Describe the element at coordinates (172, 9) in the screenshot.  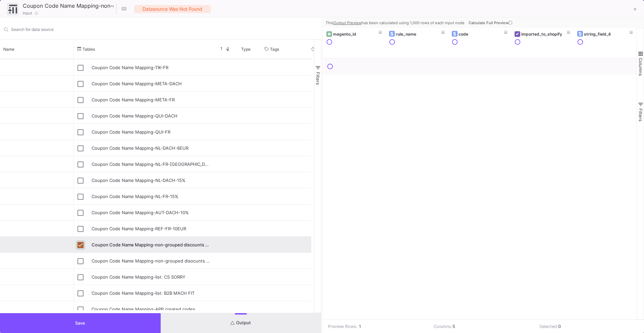
I see `div: Datasource was not found` at that location.